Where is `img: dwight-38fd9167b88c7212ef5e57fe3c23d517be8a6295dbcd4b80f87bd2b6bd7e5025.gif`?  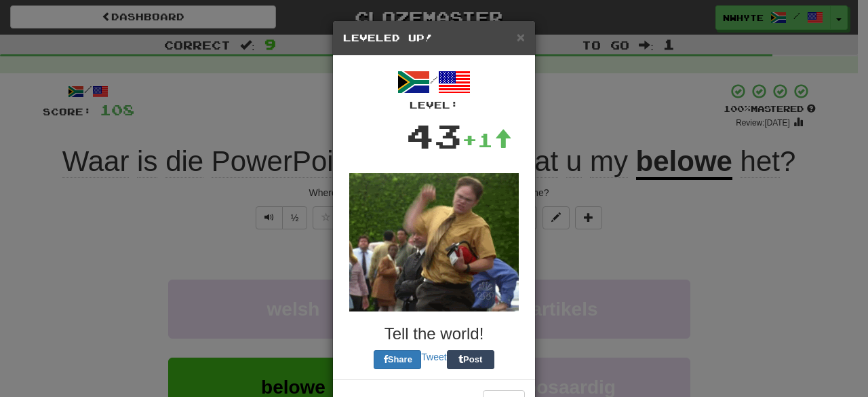
img: dwight-38fd9167b88c7212ef5e57fe3c23d517be8a6295dbcd4b80f87bd2b6bd7e5025.gif is located at coordinates (434, 242).